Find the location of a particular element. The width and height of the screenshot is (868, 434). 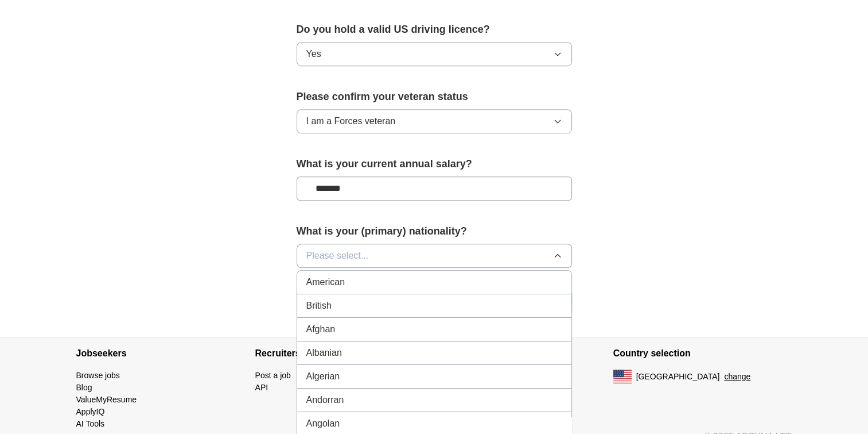

a: Blog is located at coordinates (84, 387).